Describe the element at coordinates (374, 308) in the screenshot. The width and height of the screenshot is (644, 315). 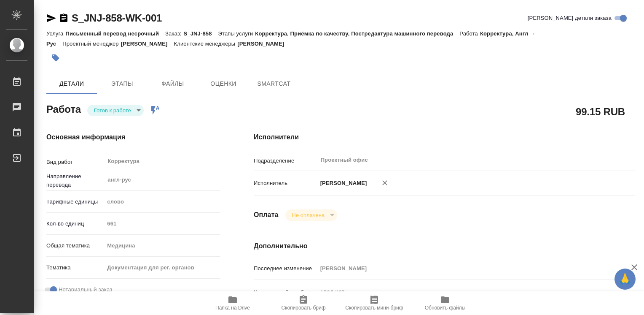
I see `span: Скопировать мини-бриф` at that location.